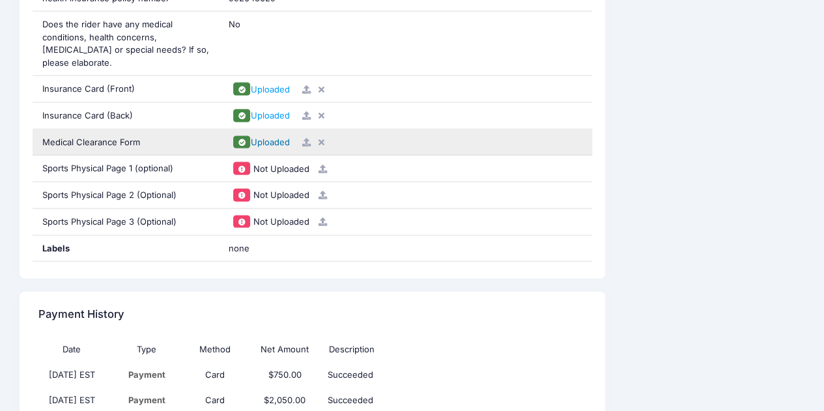 The height and width of the screenshot is (411, 824). I want to click on div: Insurance Card (Back), so click(126, 116).